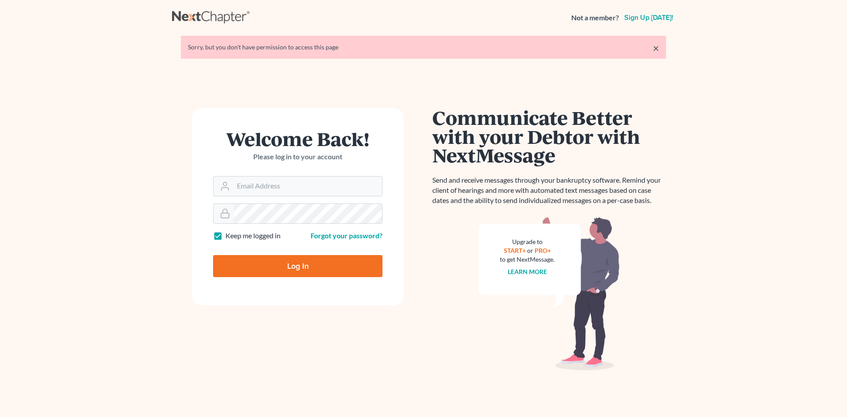 Image resolution: width=847 pixels, height=417 pixels. Describe the element at coordinates (595, 18) in the screenshot. I see `strong: Not a member?` at that location.